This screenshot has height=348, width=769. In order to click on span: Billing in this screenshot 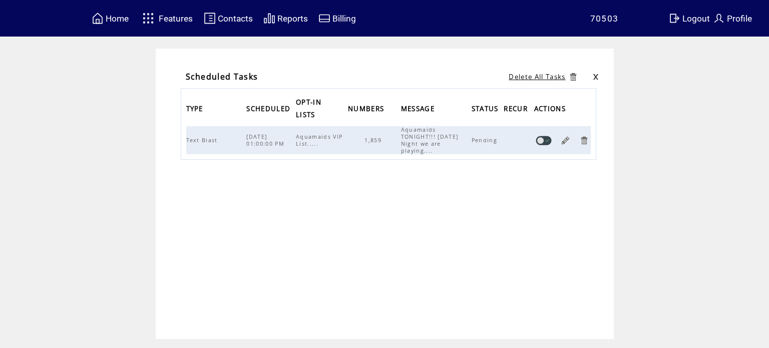, I will do `click(344, 19)`.